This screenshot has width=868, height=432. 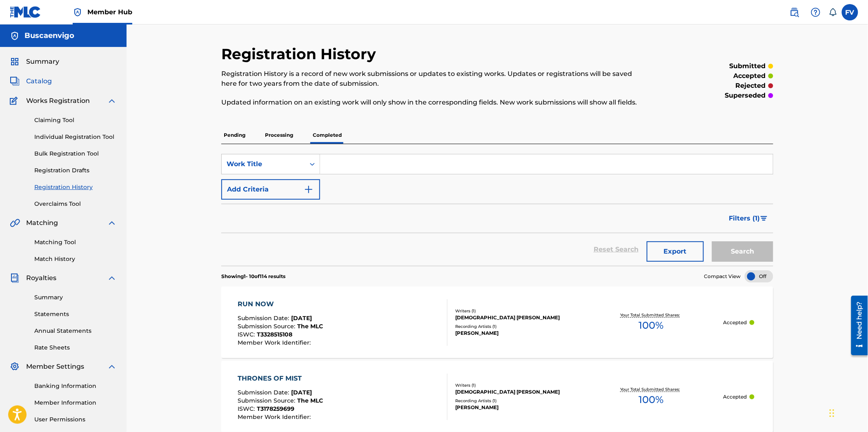 I want to click on p: submitted, so click(x=748, y=66).